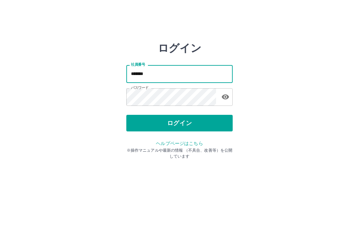  Describe the element at coordinates (140, 88) in the screenshot. I see `label: パスワード` at that location.